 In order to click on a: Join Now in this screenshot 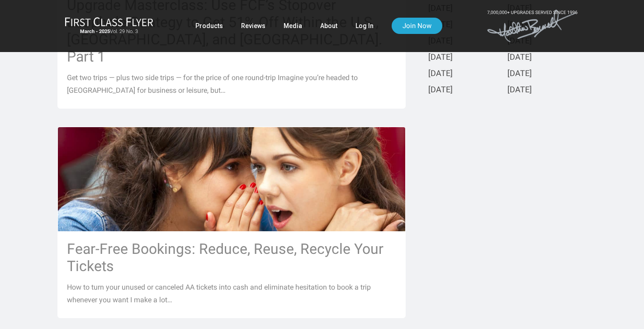, I will do `click(417, 25)`.